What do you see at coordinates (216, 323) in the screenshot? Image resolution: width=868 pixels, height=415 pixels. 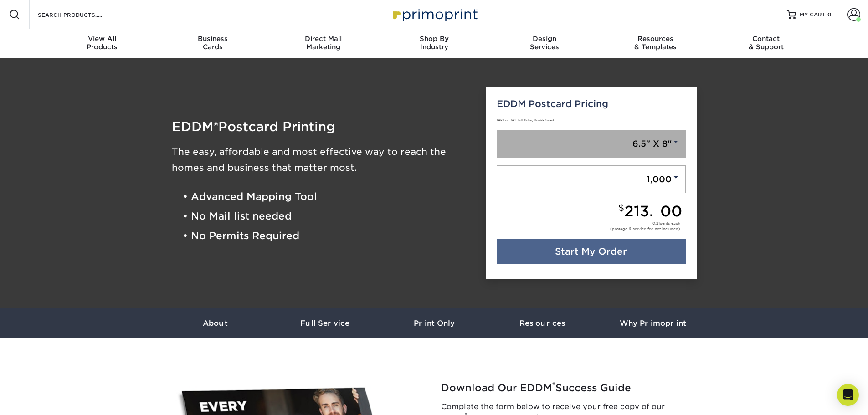 I see `a: About` at bounding box center [216, 323].